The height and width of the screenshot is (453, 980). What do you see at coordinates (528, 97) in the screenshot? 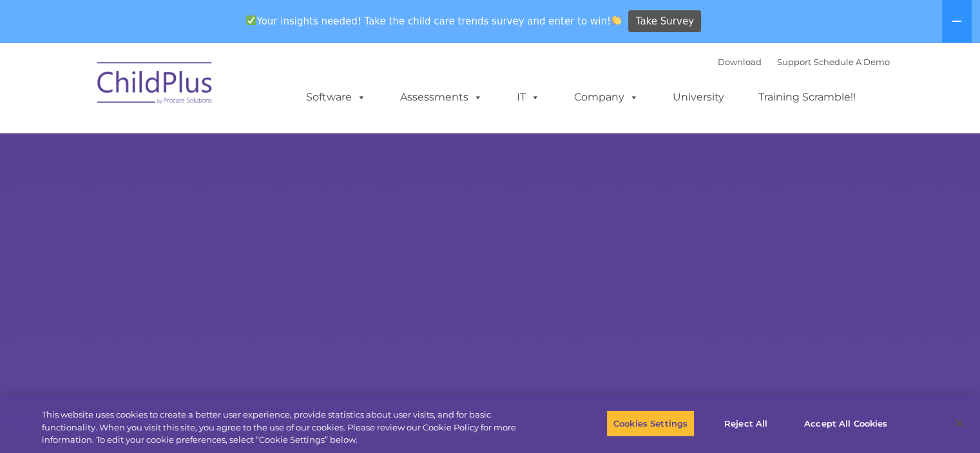
I see `a: IT` at bounding box center [528, 97].